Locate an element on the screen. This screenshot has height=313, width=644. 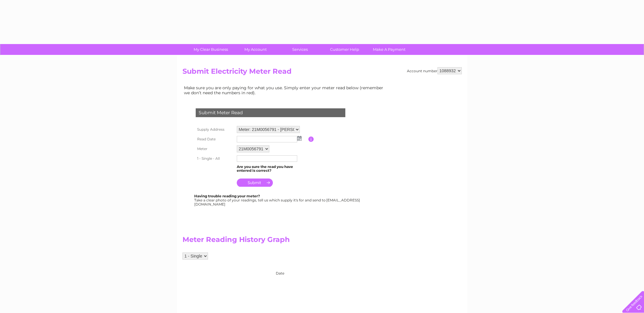
th: Meter is located at coordinates (215, 149).